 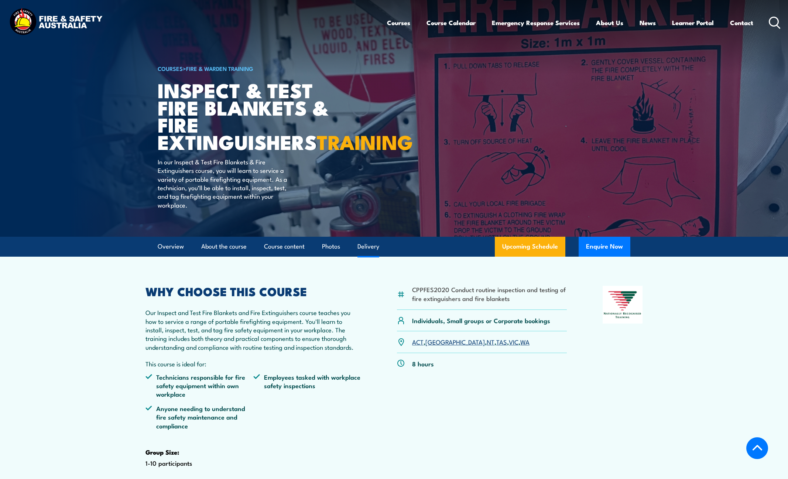 What do you see at coordinates (225, 183) in the screenshot?
I see `p: In our Inspect & Test Fire Blankets & Fire Extinguishers course, you will learn to service a vari...` at bounding box center [225, 183].